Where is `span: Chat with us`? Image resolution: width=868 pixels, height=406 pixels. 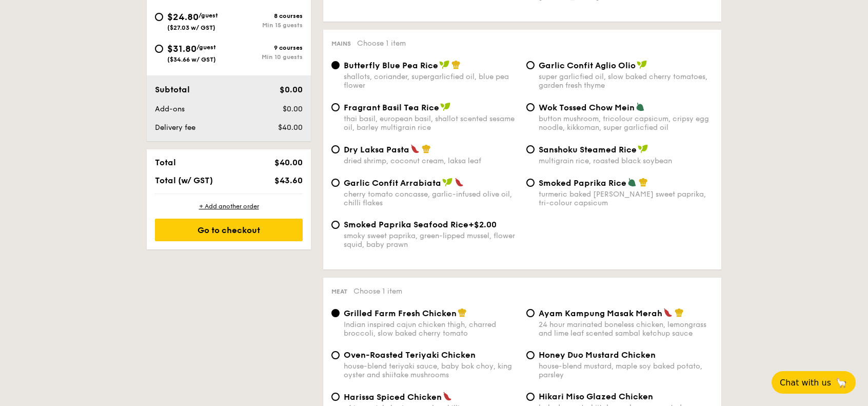
span: Chat with us is located at coordinates (805, 382).